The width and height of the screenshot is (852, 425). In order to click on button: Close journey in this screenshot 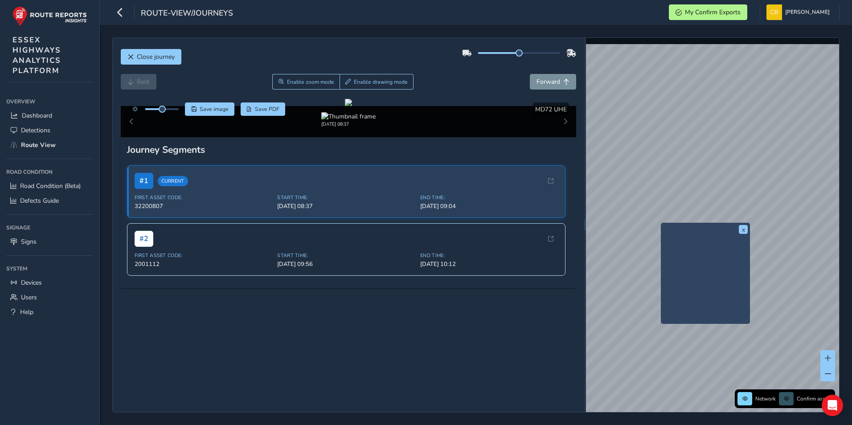, I will do `click(151, 57)`.